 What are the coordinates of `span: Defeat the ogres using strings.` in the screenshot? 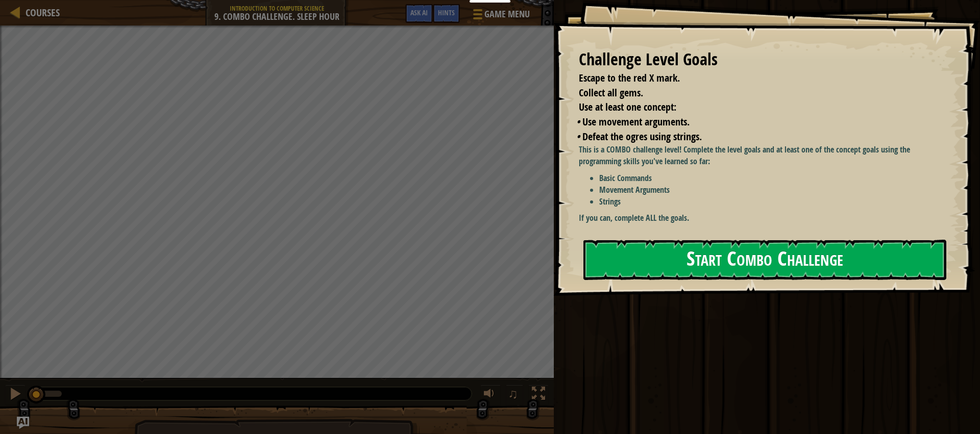 It's located at (642, 136).